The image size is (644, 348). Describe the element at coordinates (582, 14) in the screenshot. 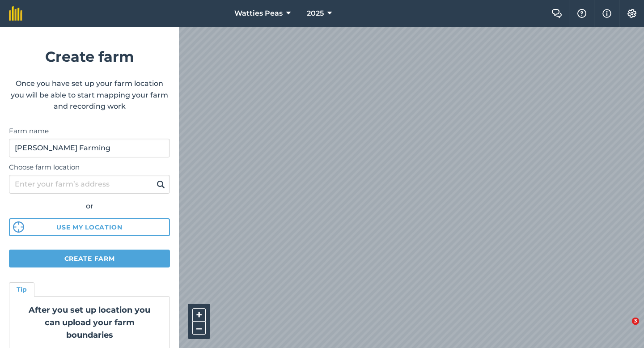

I see `img: A question mark icon` at that location.